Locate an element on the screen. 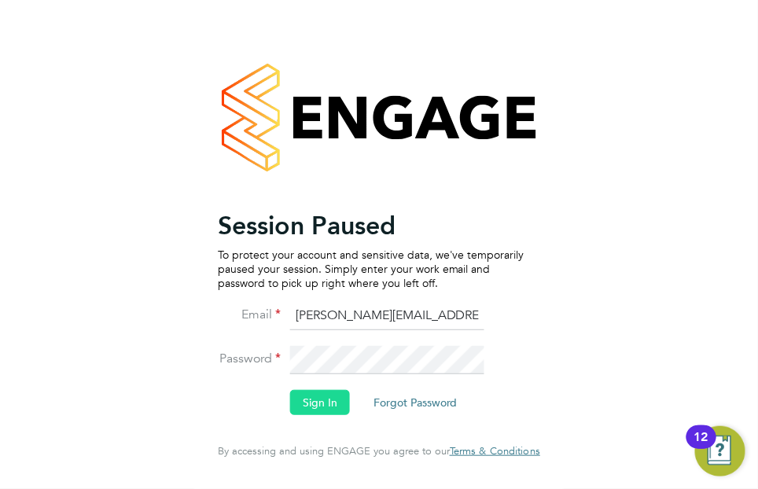 The image size is (758, 489). p: To protect your account and sensitive data, we've temporarily paused your session. Simply enter y... is located at coordinates (371, 269).